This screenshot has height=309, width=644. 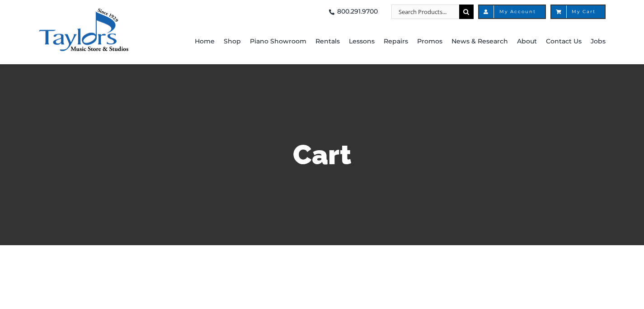 What do you see at coordinates (430, 42) in the screenshot?
I see `a: Promos` at bounding box center [430, 42].